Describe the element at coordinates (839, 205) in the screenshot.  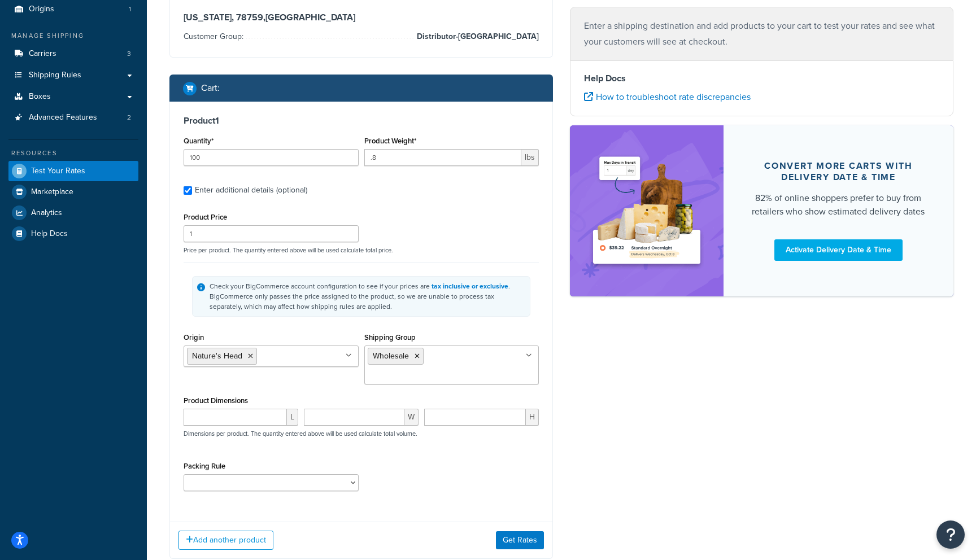
I see `div: 82% of online shoppers prefer to buy from retailers who show estimated delivery dates` at that location.